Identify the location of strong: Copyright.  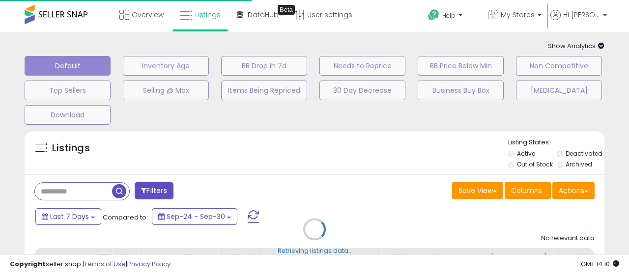
(28, 264).